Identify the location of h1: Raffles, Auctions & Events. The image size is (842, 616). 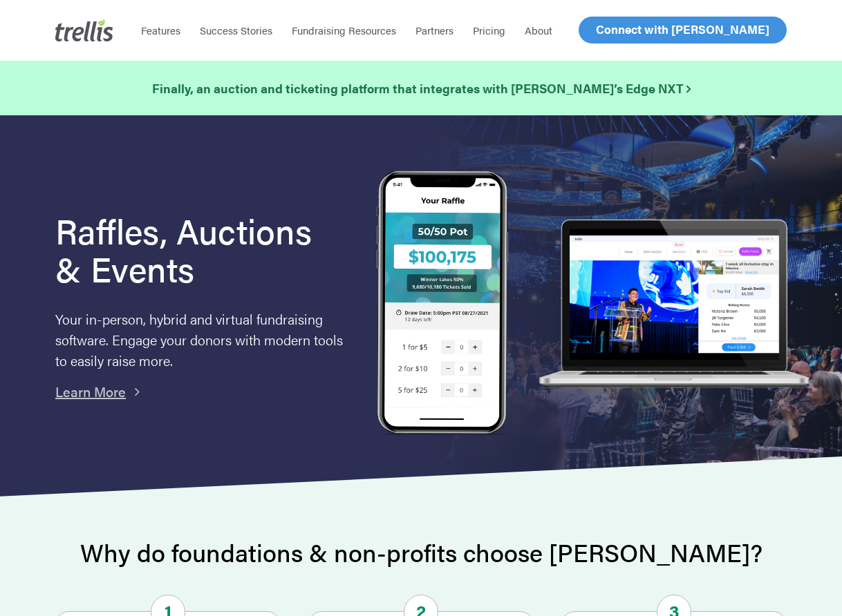
(199, 249).